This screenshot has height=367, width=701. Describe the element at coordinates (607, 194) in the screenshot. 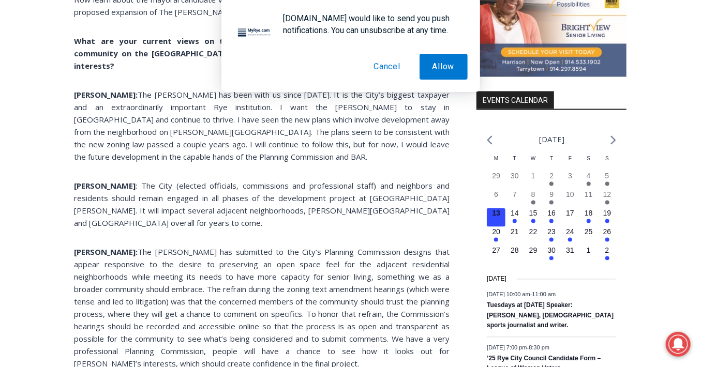

I see `time: 12` at that location.